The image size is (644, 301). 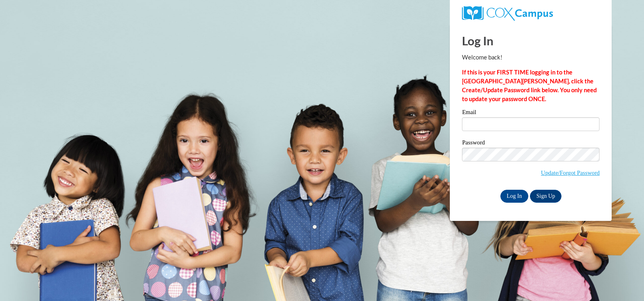 I want to click on a: COX Campus, so click(x=531, y=14).